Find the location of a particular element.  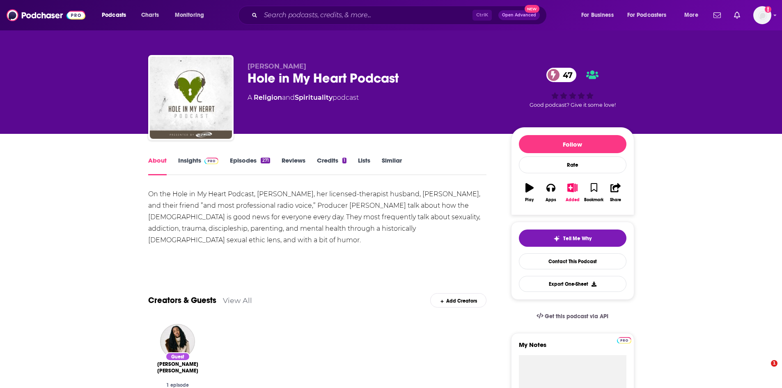

span: For Business is located at coordinates (597, 15).